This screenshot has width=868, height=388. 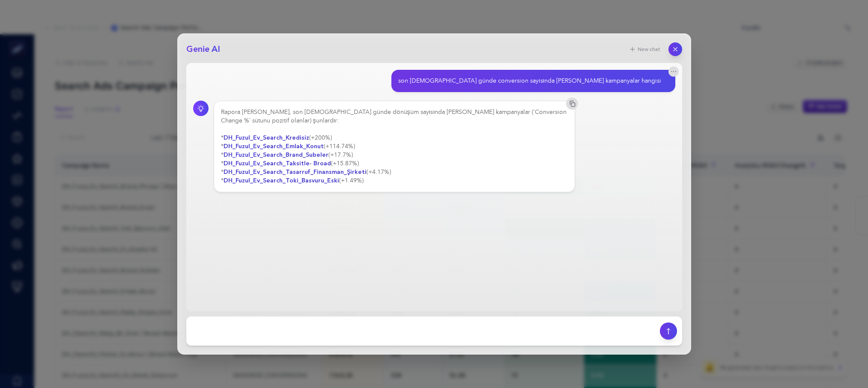 What do you see at coordinates (203, 50) in the screenshot?
I see `h2: Genie AI` at bounding box center [203, 50].